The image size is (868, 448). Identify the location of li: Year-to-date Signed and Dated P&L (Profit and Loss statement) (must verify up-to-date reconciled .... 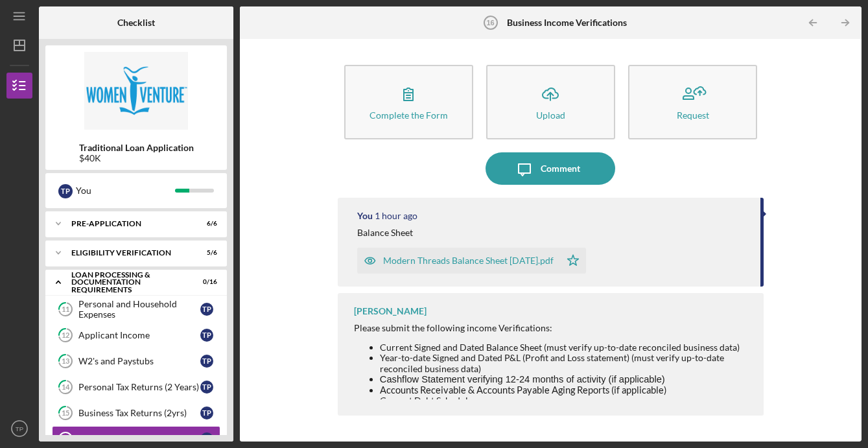
(565, 363).